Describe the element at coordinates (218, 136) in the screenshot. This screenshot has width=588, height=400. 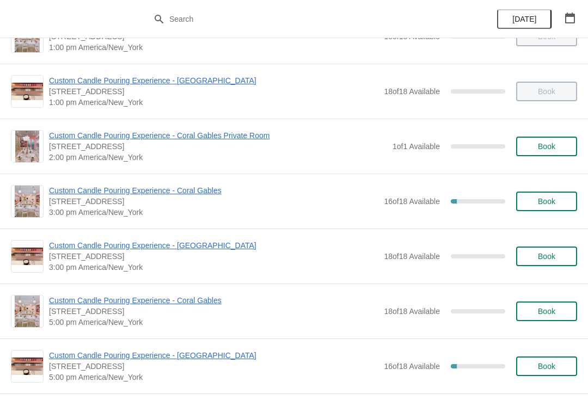
I see `span: Custom Candle Pouring Experience - Coral Gables Private Room` at that location.